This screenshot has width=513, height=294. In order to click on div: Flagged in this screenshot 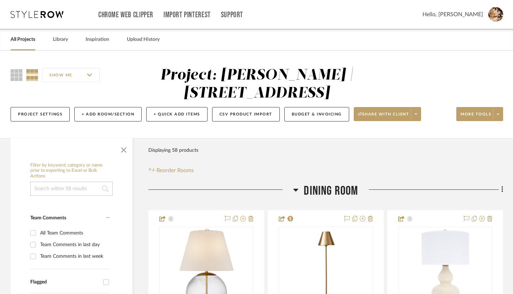, I will do `click(65, 282)`.